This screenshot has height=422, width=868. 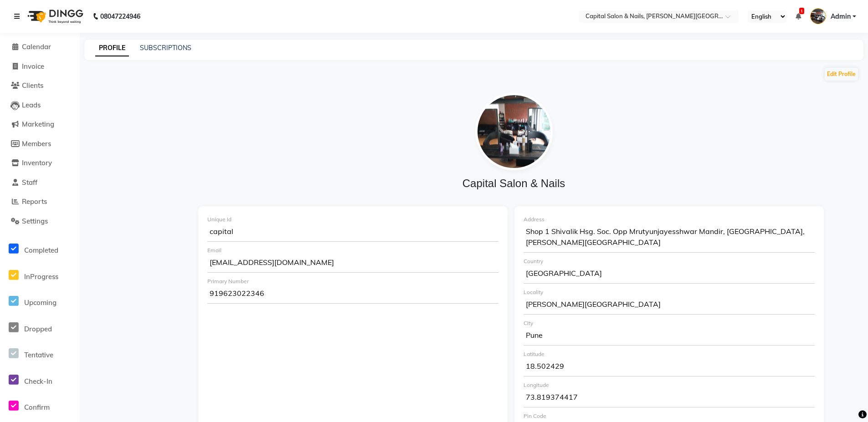 I want to click on a: Marketing, so click(x=40, y=124).